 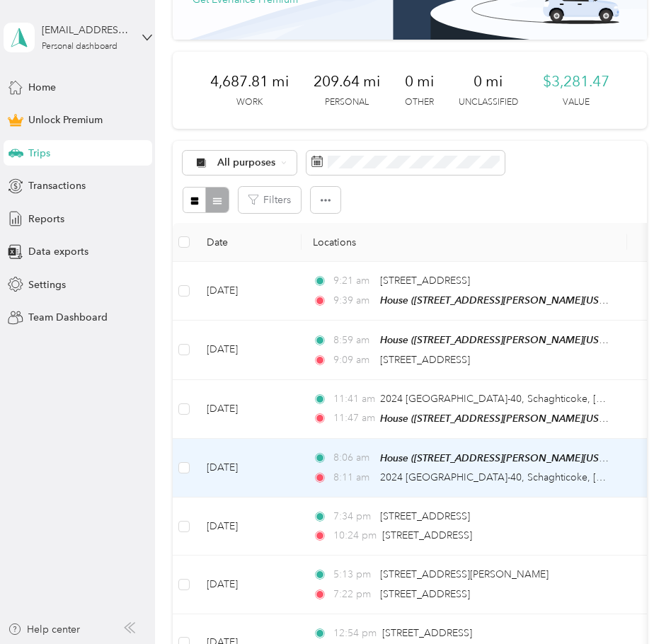 I want to click on span: 9:09 am, so click(x=353, y=361).